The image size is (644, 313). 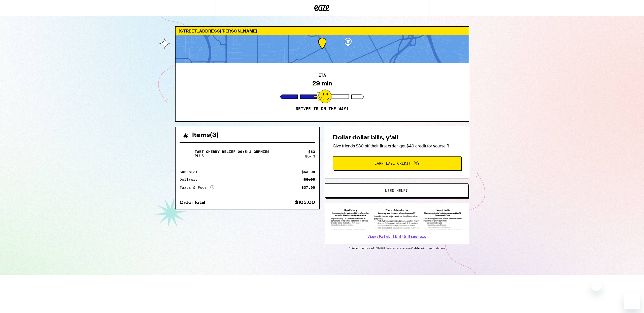 What do you see at coordinates (322, 84) in the screenshot?
I see `div: 29 min` at bounding box center [322, 84].